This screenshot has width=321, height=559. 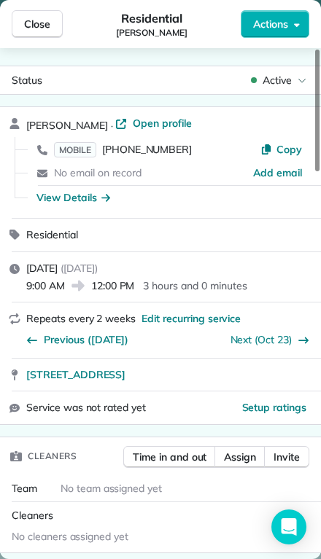 What do you see at coordinates (75, 149) in the screenshot?
I see `span: MOBILE` at bounding box center [75, 149].